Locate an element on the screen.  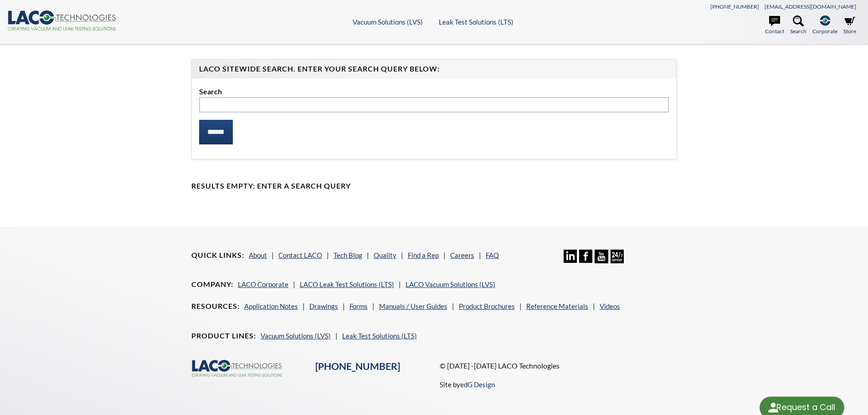
a: Videos is located at coordinates (609, 307).